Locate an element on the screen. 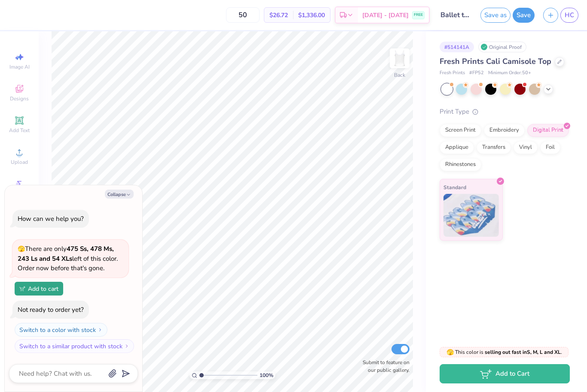 This screenshot has height=392, width=587. span: Standard is located at coordinates (454, 187).